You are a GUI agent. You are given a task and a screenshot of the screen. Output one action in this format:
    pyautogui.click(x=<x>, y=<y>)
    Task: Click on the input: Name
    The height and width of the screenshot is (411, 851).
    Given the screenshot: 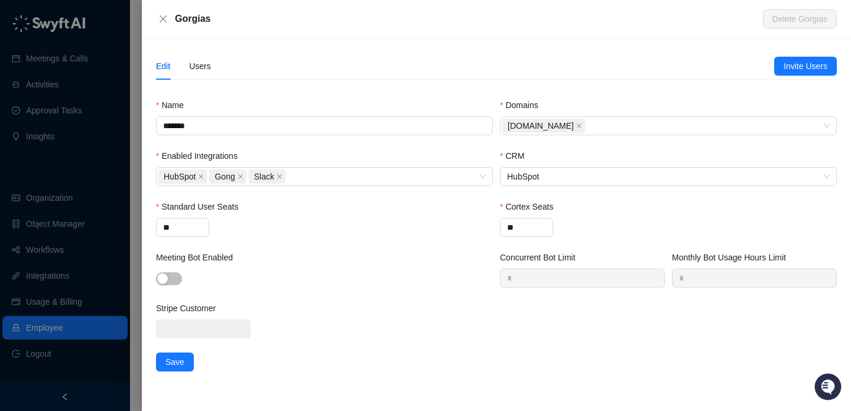 What is the action you would take?
    pyautogui.click(x=325, y=126)
    